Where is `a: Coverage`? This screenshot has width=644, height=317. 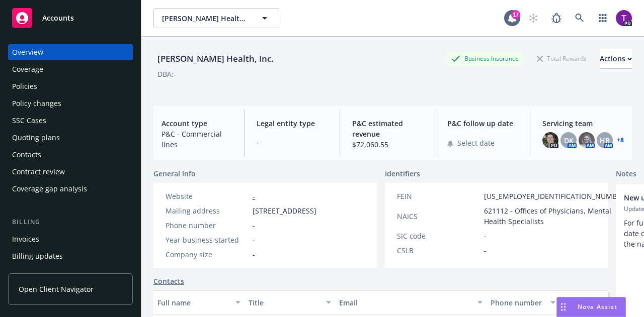
a: Coverage is located at coordinates (70, 70).